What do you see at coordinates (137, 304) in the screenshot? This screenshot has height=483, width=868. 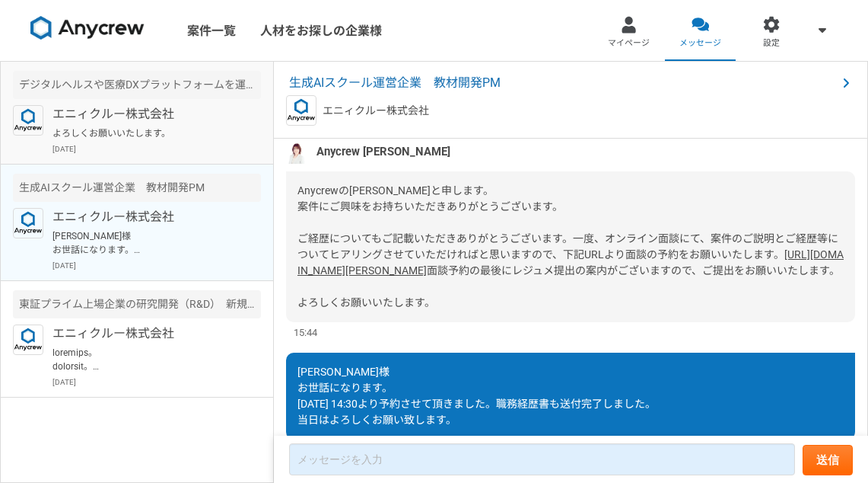 I see `div: 東証プライム上場企業の研究開発（R&D） 新規事業開発` at bounding box center [137, 304].